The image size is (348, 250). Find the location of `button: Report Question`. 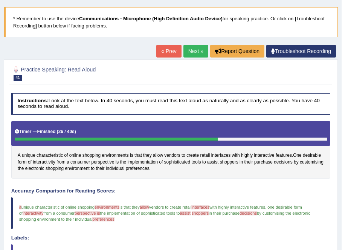

button: Report Question is located at coordinates (237, 51).